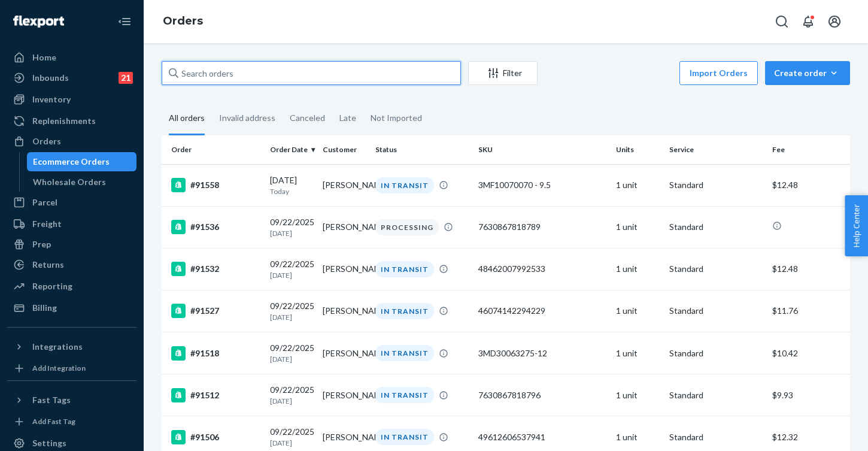 The width and height of the screenshot is (868, 451). What do you see at coordinates (291, 191) in the screenshot?
I see `p: Today` at bounding box center [291, 191].